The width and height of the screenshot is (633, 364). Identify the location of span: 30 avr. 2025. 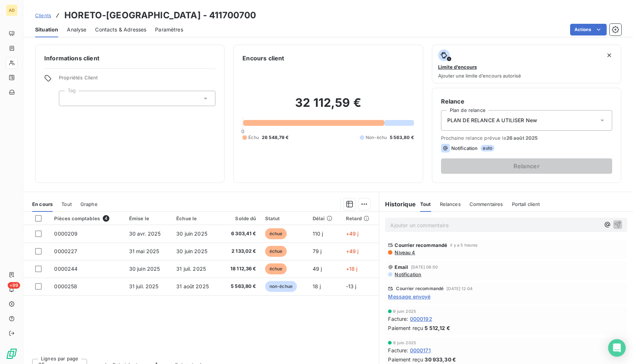
(145, 233).